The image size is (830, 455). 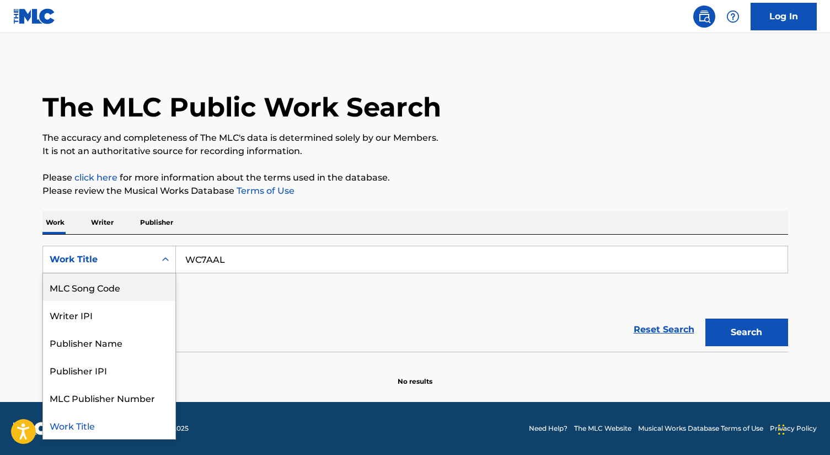 I want to click on img: MLC Logo, so click(x=34, y=16).